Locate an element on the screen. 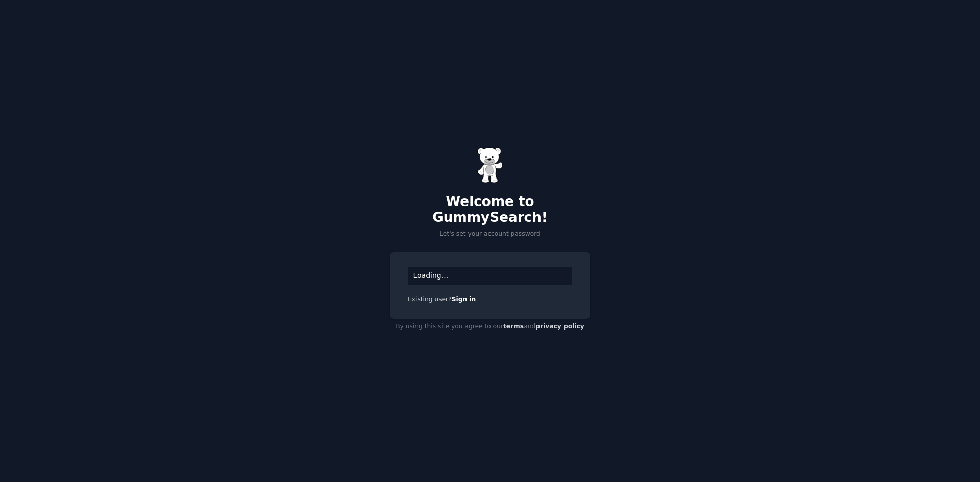 Image resolution: width=980 pixels, height=482 pixels. div: By using this site you agree to our and is located at coordinates (490, 327).